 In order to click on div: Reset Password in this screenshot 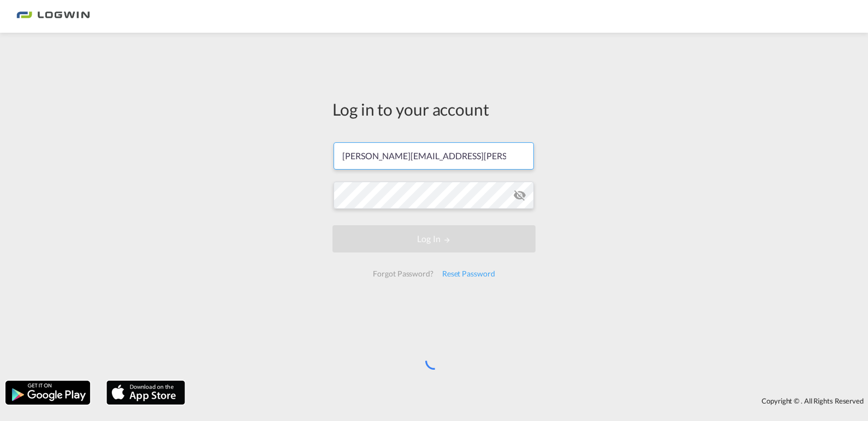, I will do `click(468, 274)`.